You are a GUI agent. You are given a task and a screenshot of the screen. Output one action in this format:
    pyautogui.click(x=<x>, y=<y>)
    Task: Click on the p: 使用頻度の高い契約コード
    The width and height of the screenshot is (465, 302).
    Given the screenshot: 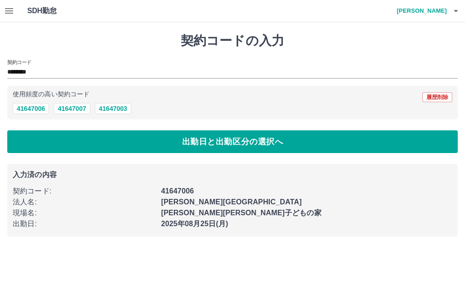 What is the action you would take?
    pyautogui.click(x=51, y=95)
    